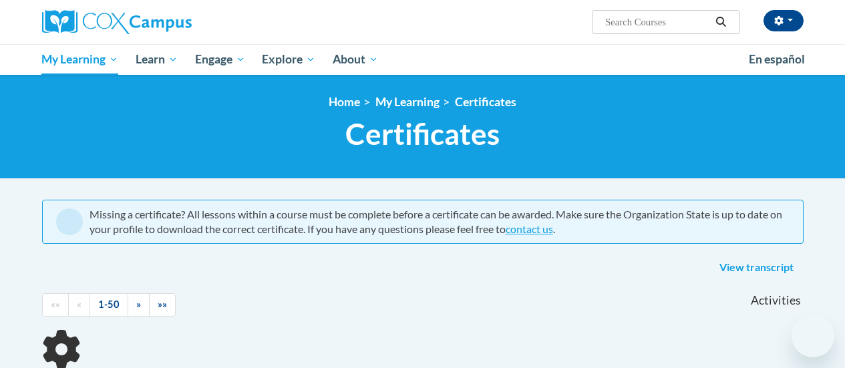 The image size is (845, 368). What do you see at coordinates (783, 21) in the screenshot?
I see `button: Account Settings` at bounding box center [783, 21].